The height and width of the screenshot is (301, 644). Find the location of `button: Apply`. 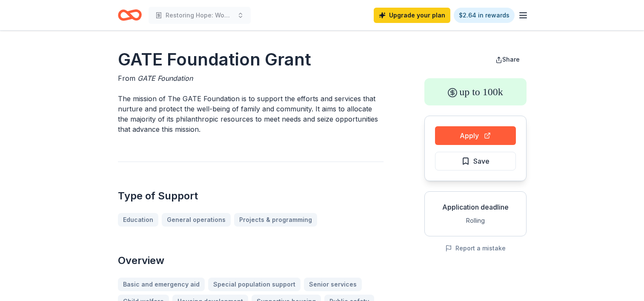

button: Apply is located at coordinates (476, 136).